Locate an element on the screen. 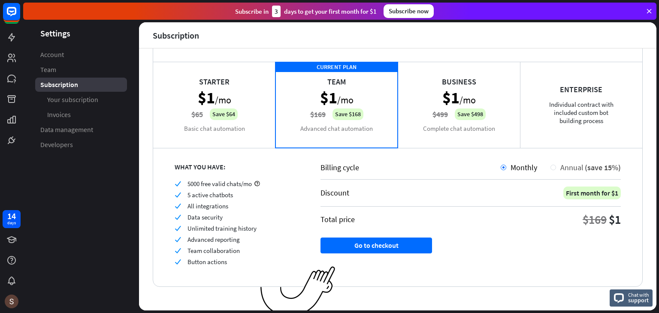  span: Monthly is located at coordinates (524, 167).